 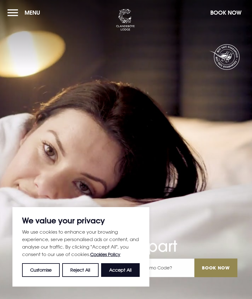 I want to click on button: Reject All, so click(x=80, y=270).